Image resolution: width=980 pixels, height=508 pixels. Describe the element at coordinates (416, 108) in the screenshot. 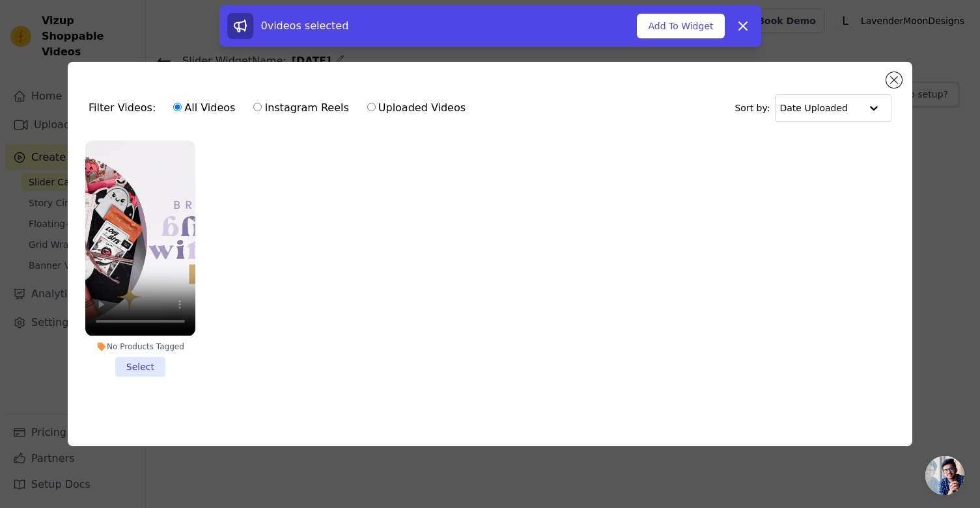

I see `label: Uploaded Videos` at that location.